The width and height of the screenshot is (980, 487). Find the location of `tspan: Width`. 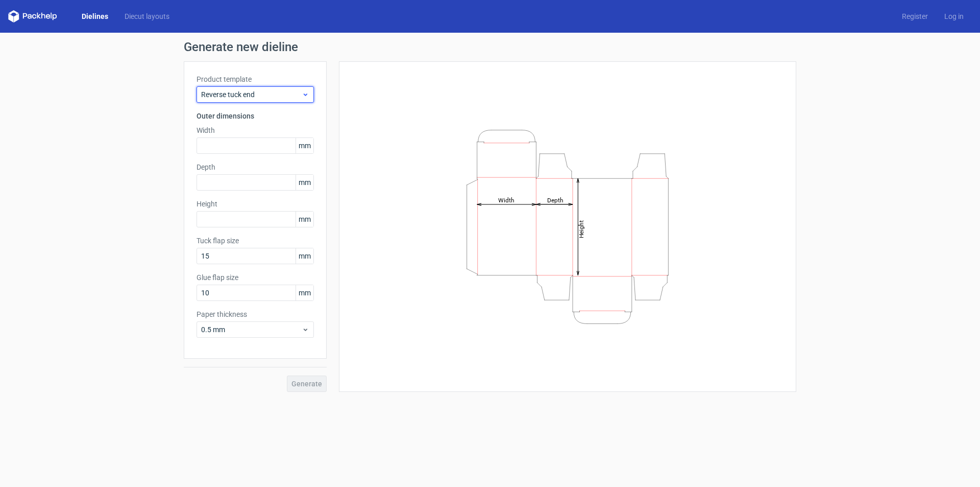

tspan: Width is located at coordinates (507, 200).